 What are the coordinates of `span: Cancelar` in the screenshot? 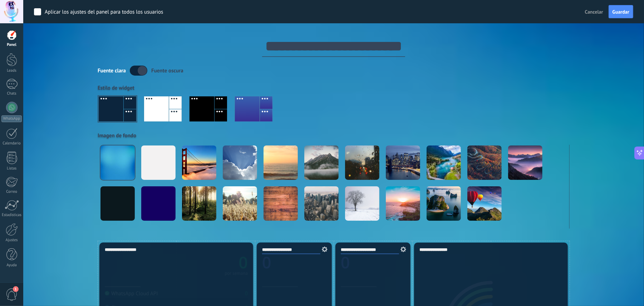 It's located at (594, 12).